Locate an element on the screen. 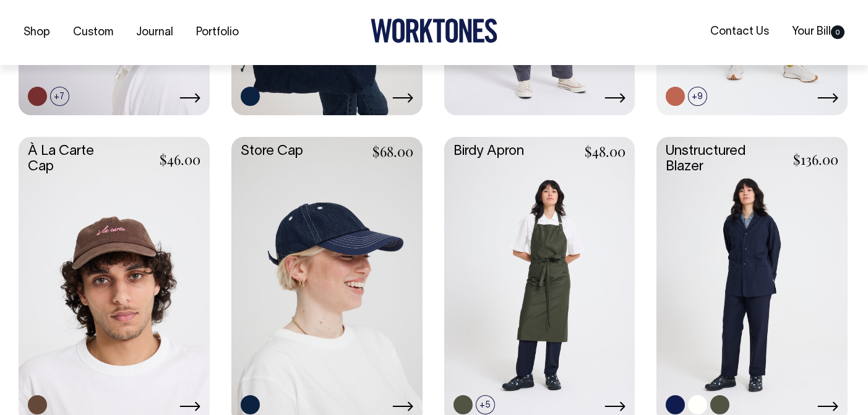 Image resolution: width=868 pixels, height=415 pixels. a: Contact Us is located at coordinates (739, 31).